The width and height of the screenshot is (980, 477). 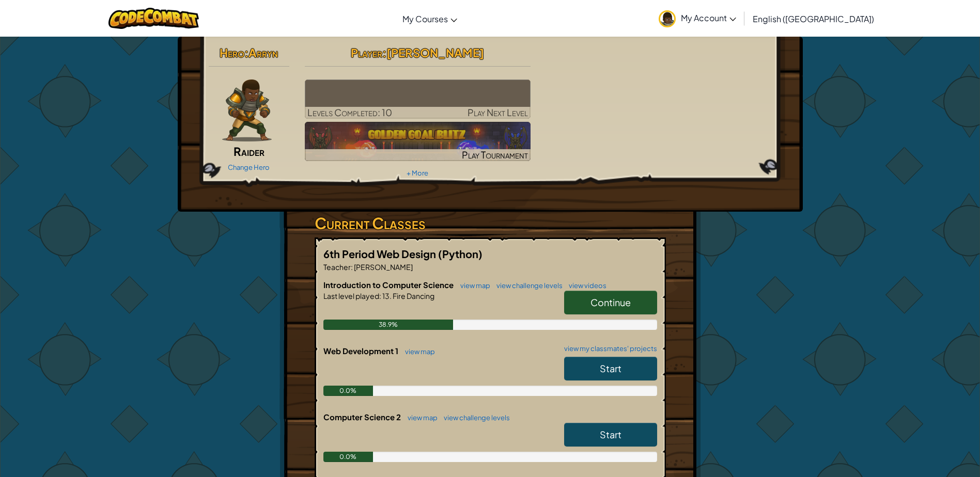 I want to click on span: Player, so click(x=366, y=52).